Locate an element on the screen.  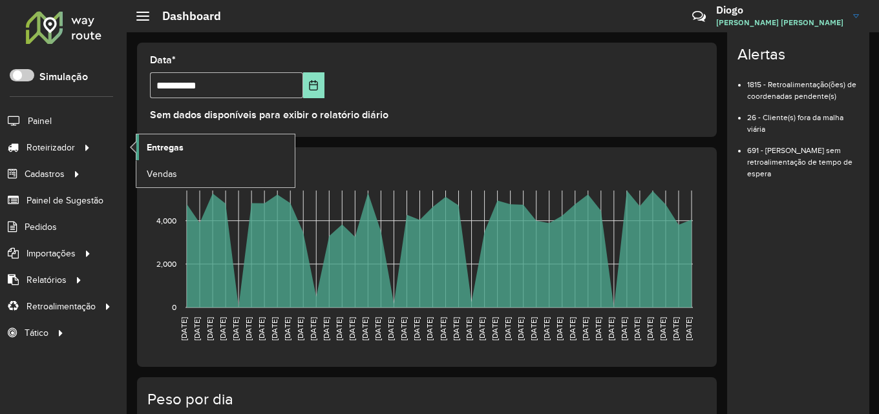
span: Cadastros is located at coordinates (45, 174).